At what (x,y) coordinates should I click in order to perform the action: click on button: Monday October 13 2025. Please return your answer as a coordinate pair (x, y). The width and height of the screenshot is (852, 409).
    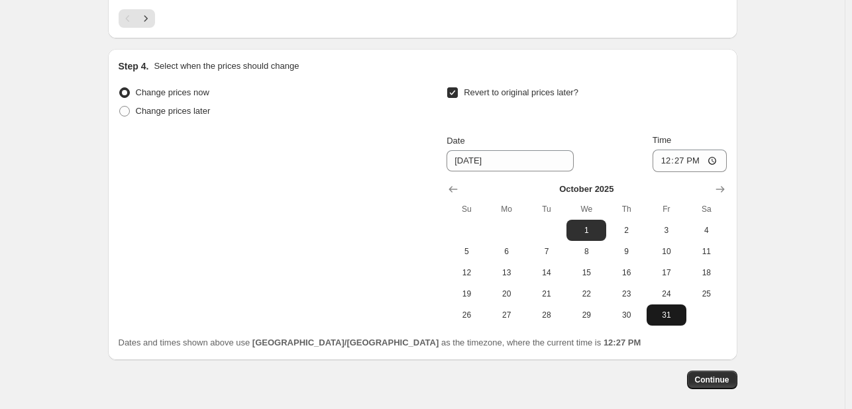
    Looking at the image, I should click on (507, 273).